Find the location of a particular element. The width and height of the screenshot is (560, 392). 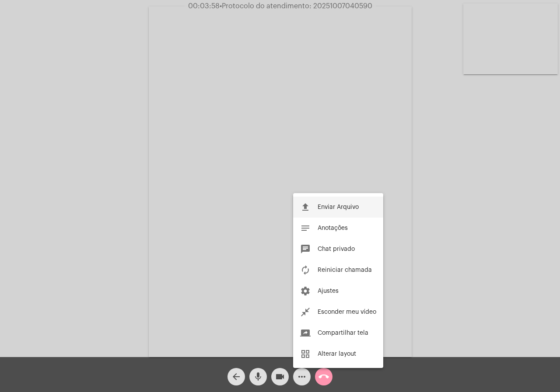

span: Chat privado is located at coordinates (336, 249).